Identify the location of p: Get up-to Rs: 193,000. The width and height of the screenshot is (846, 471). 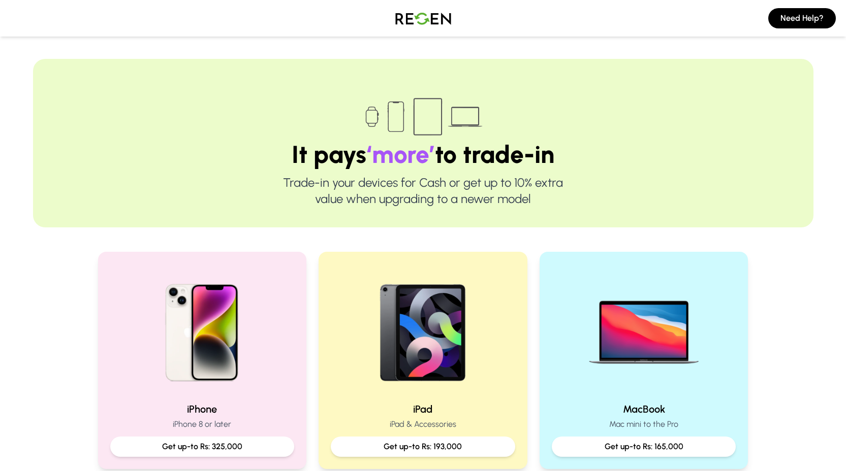
(423, 447).